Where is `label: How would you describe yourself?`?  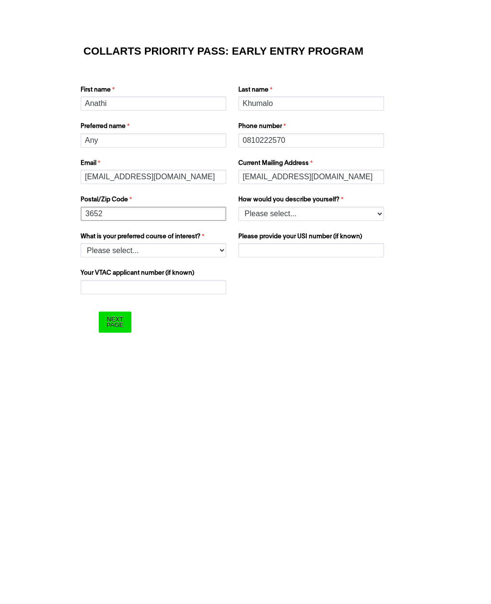
label: How would you describe yourself? is located at coordinates (312, 201).